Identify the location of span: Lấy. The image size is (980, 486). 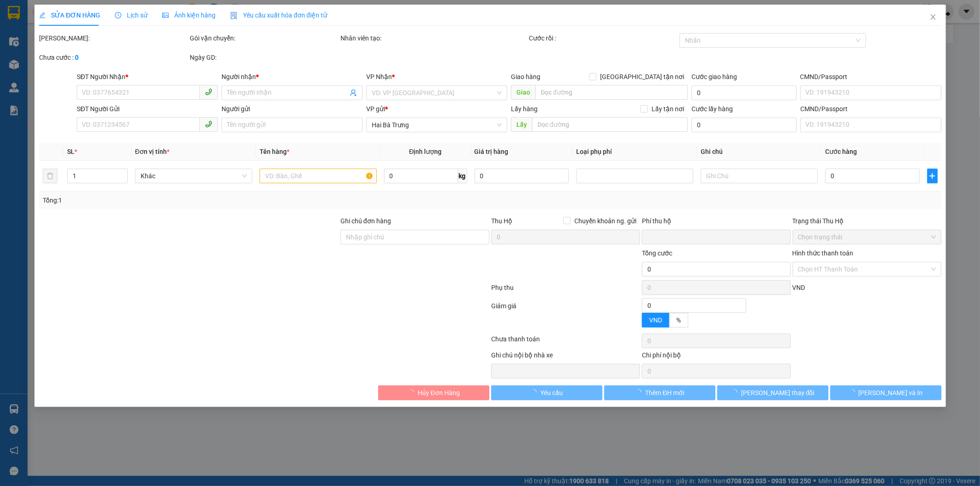
(521, 125).